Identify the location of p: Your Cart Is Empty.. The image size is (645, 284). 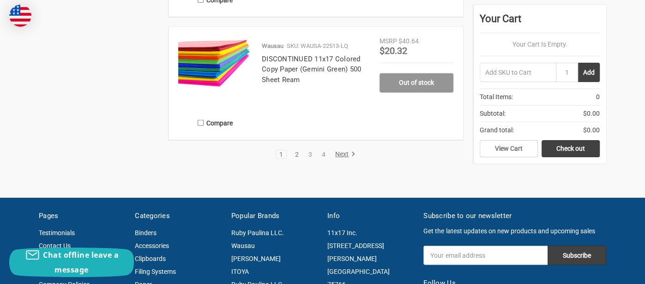
(540, 44).